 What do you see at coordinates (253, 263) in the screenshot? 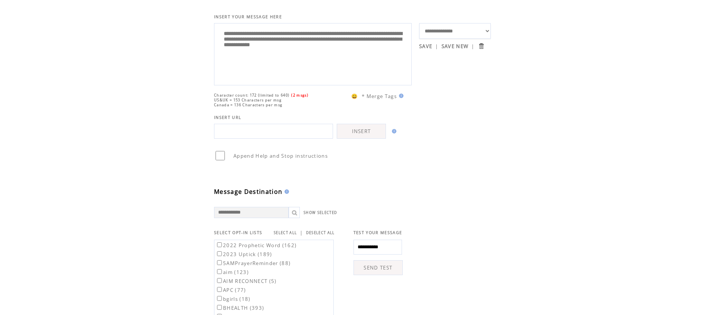
I see `label: 5AMPrayerReminder (88)` at bounding box center [253, 263].